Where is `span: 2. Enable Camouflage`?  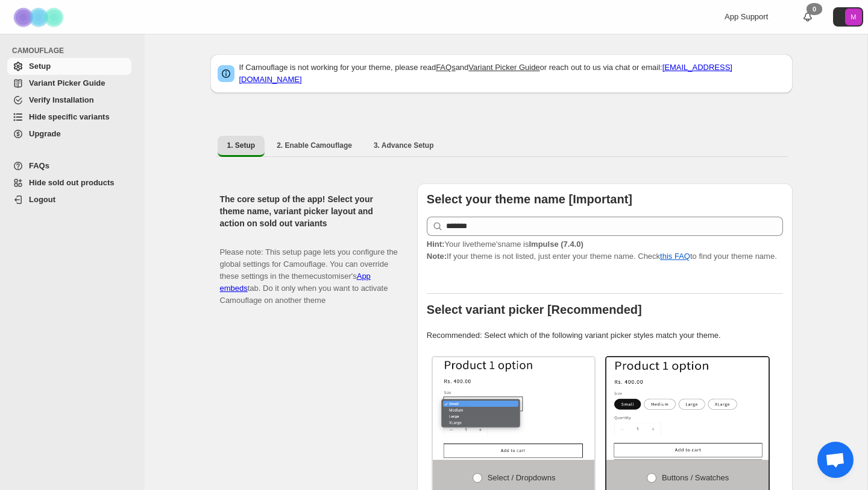
span: 2. Enable Camouflage is located at coordinates (314, 146).